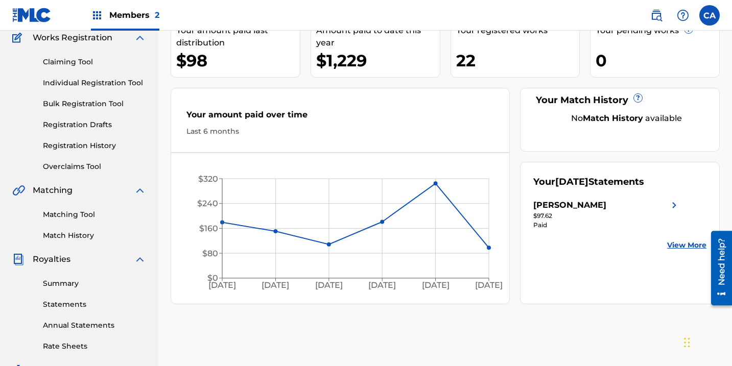 The width and height of the screenshot is (732, 366). What do you see at coordinates (238, 37) in the screenshot?
I see `div: Your amount paid last distribution` at bounding box center [238, 37].